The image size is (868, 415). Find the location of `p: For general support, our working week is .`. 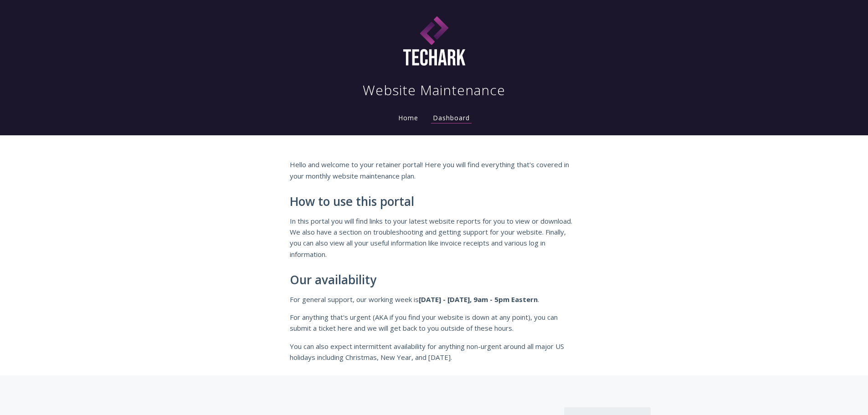

p: For general support, our working week is . is located at coordinates (434, 299).